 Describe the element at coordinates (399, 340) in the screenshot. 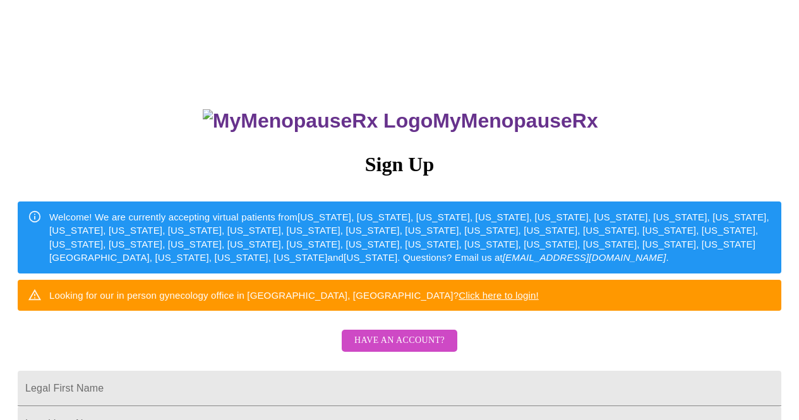

I see `span: Have an account?` at that location.